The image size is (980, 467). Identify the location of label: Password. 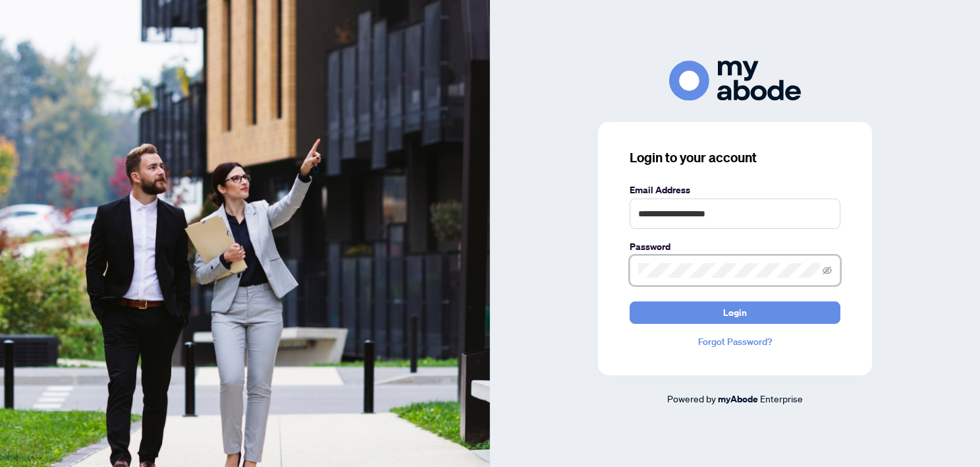
(735, 247).